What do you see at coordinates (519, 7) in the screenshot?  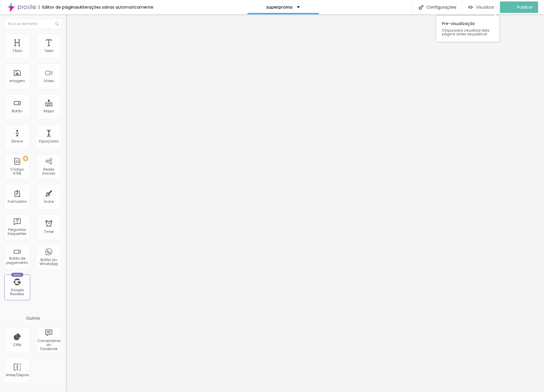 I see `button: Publicar` at bounding box center [519, 7].